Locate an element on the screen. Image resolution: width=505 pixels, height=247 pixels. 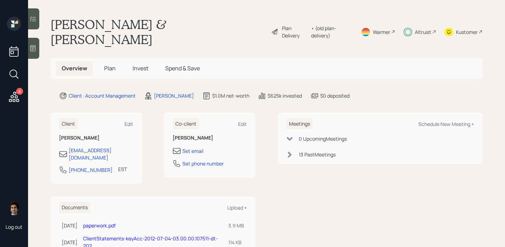
div: Warmer is located at coordinates (381, 32).